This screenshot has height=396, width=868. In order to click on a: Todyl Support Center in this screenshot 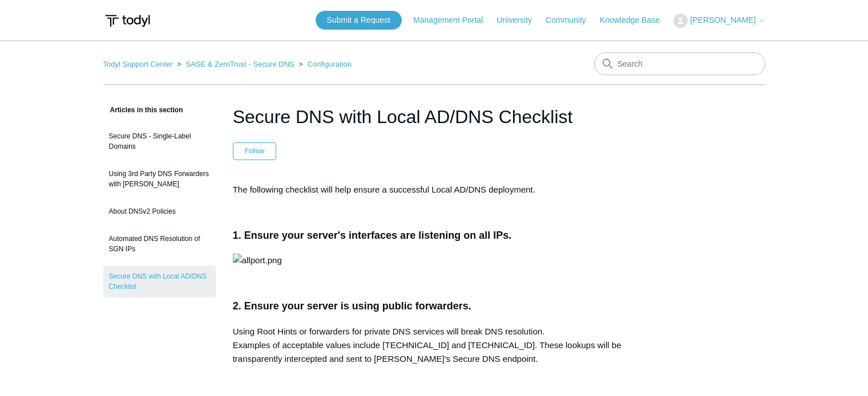, I will do `click(138, 64)`.